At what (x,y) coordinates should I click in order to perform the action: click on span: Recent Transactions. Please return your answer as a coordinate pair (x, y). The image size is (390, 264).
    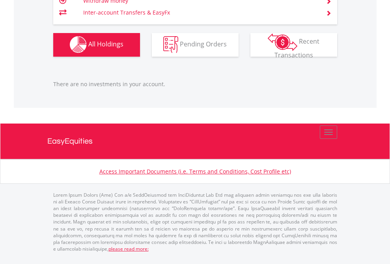
    Looking at the image, I should click on (297, 48).